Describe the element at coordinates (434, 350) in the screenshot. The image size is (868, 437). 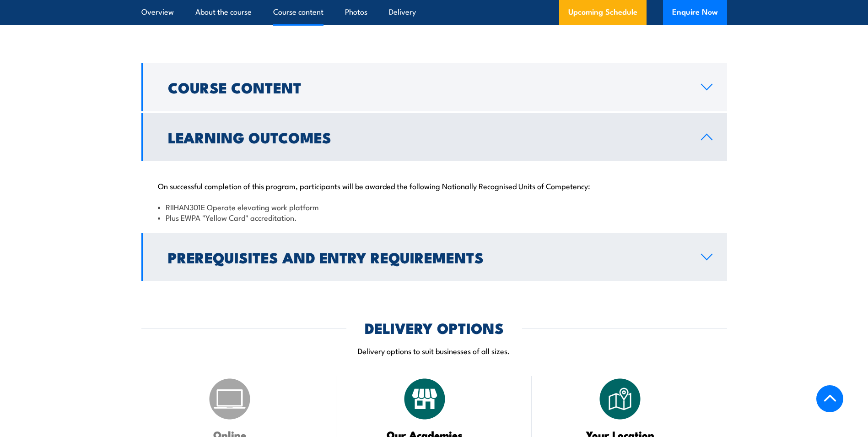
I see `p: Delivery options to suit businesses of all sizes.` at that location.